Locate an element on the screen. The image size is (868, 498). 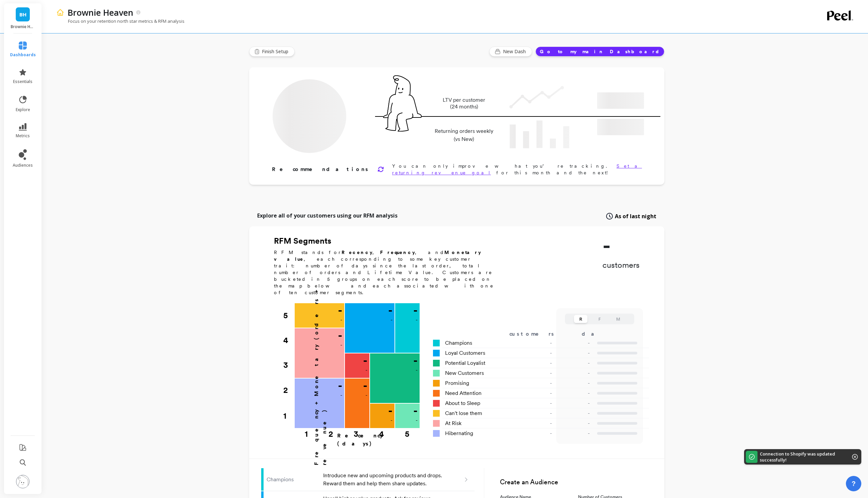
h3: Create an Audience is located at coordinates (576, 482).